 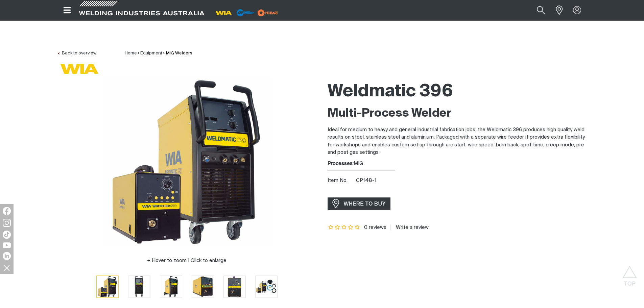 What do you see at coordinates (187, 261) in the screenshot?
I see `button: Hover to zoom | Click to enlarge` at bounding box center [187, 261].